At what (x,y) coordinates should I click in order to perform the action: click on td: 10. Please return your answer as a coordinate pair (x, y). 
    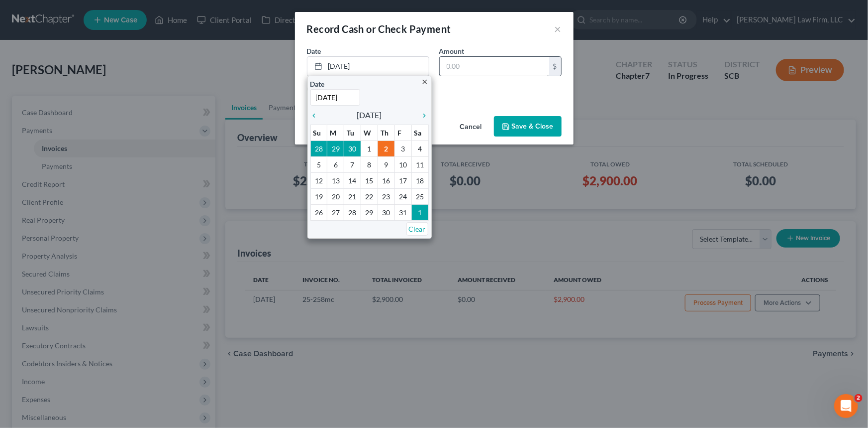
    Looking at the image, I should click on (403, 164).